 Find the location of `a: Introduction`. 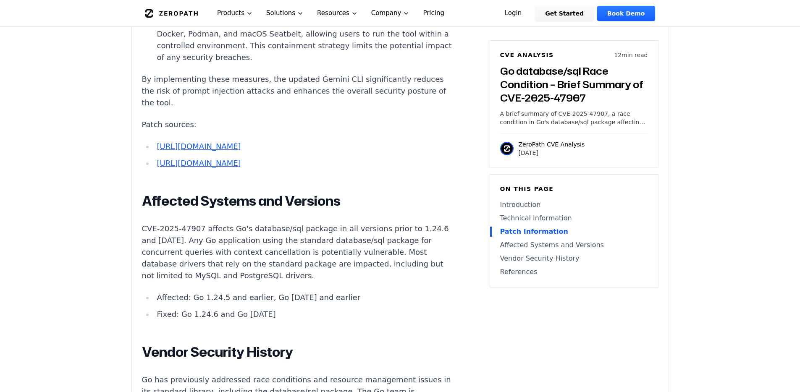

a: Introduction is located at coordinates (574, 205).